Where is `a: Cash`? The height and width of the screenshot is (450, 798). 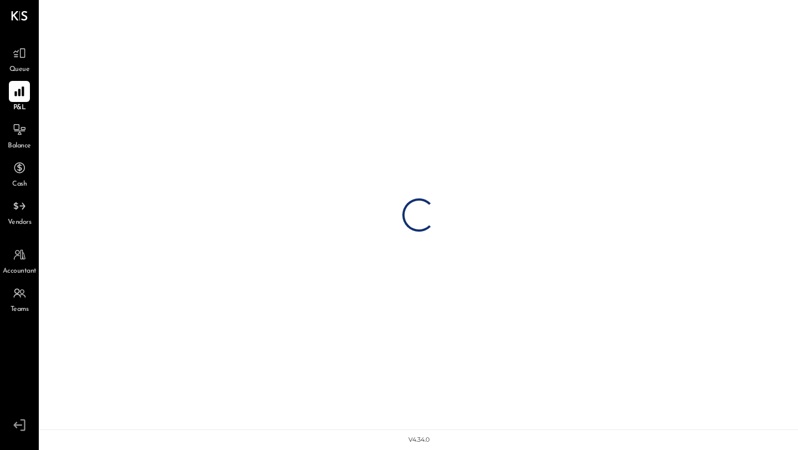 a: Cash is located at coordinates (19, 174).